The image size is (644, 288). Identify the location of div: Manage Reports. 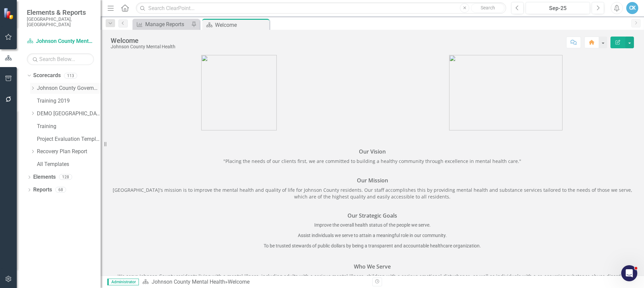
(167, 24).